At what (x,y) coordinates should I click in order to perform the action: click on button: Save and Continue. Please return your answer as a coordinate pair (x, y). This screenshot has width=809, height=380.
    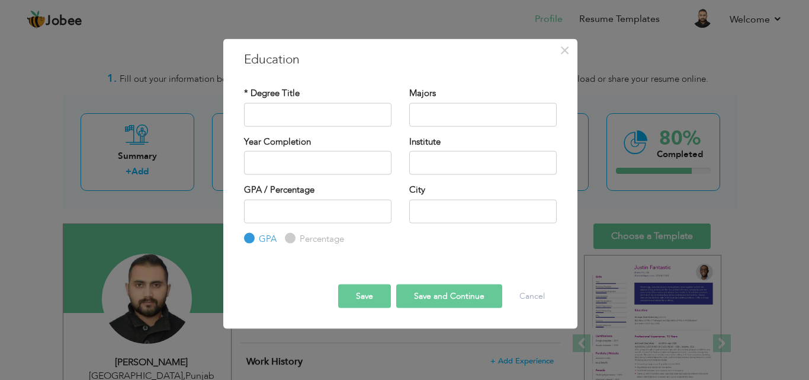
    Looking at the image, I should click on (449, 296).